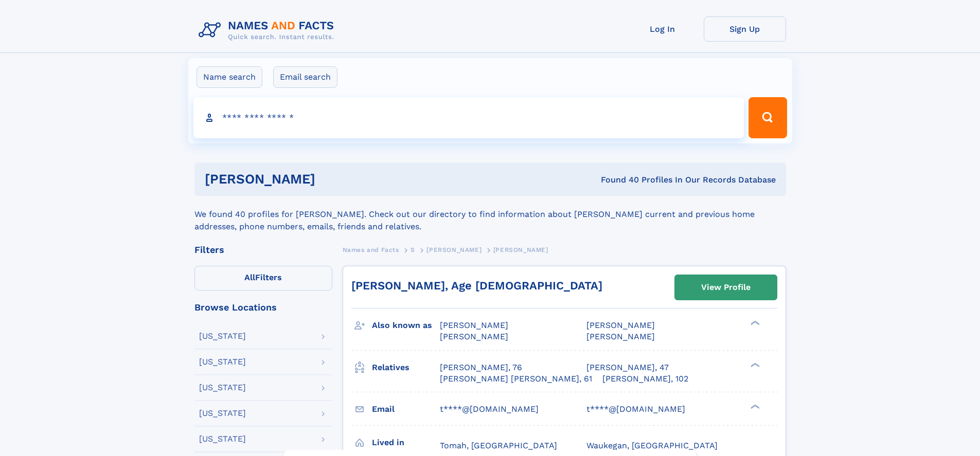 This screenshot has height=456, width=980. What do you see at coordinates (264, 249) in the screenshot?
I see `div: Filters` at bounding box center [264, 249].